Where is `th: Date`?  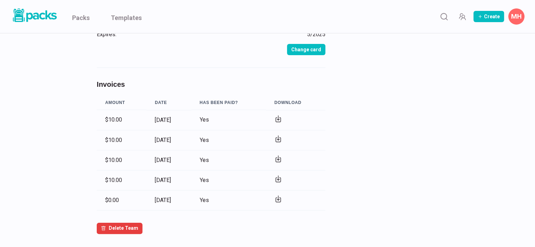 th: Date is located at coordinates (169, 103).